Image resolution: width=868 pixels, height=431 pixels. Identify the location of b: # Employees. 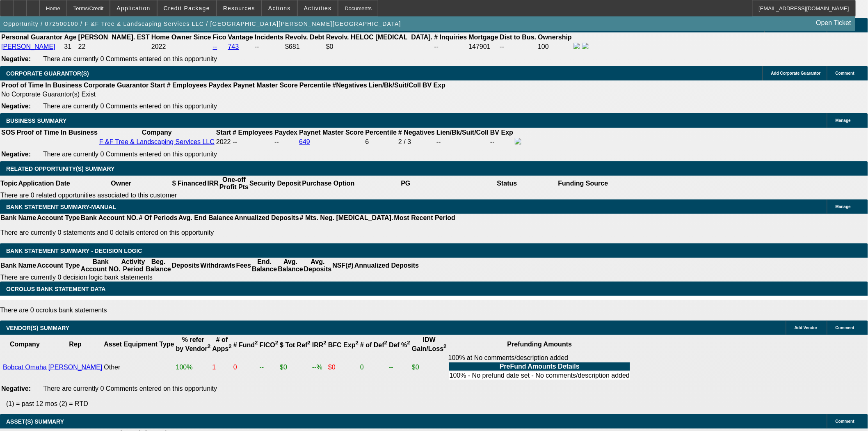
(252, 132).